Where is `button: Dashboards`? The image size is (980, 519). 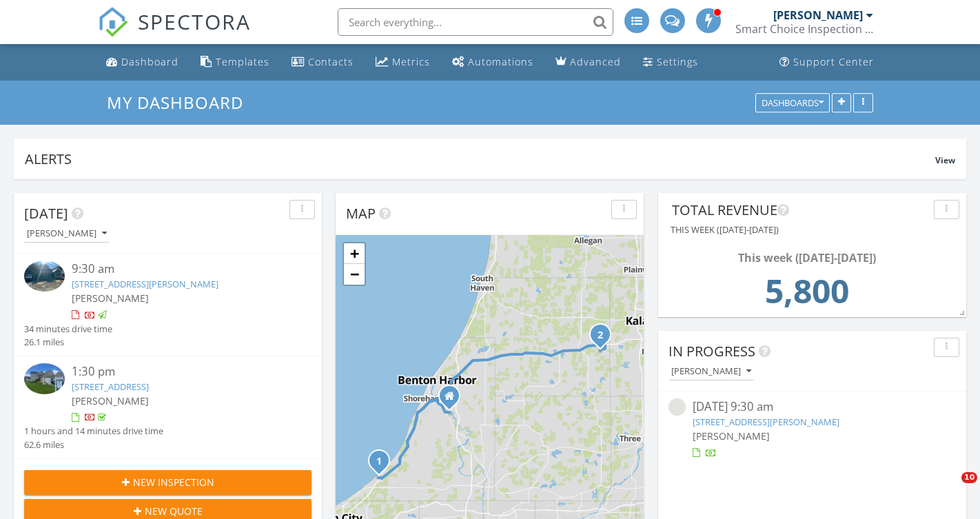 button: Dashboards is located at coordinates (792, 103).